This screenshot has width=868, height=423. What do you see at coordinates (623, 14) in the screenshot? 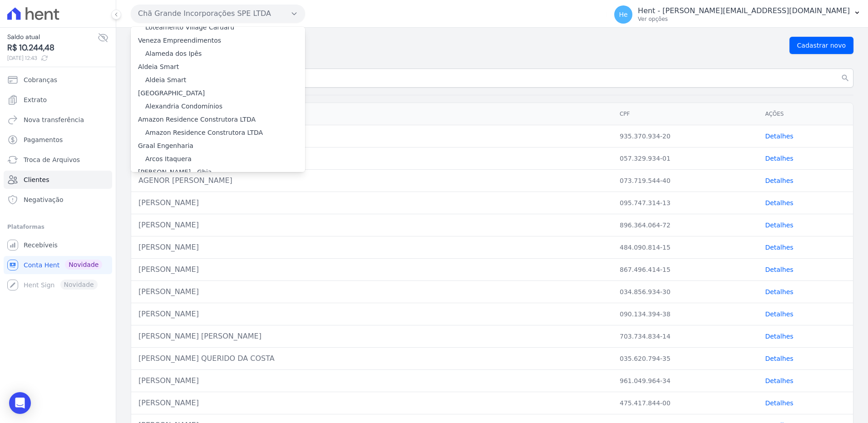
I see `span: He` at bounding box center [623, 14].